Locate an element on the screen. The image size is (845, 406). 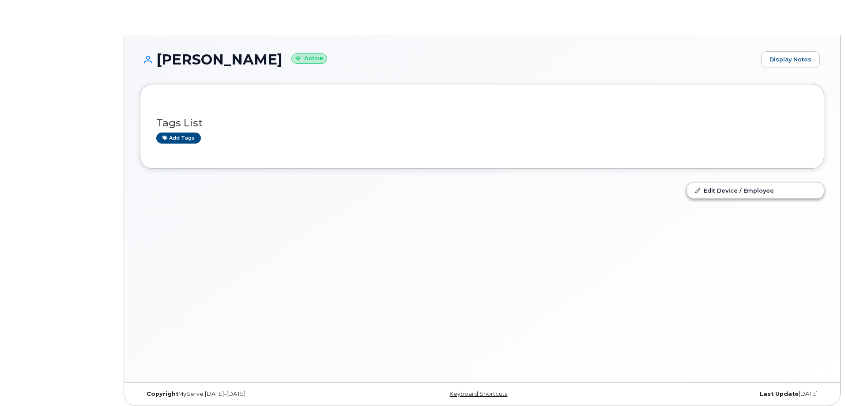
a: Keyboard Shortcuts is located at coordinates (478, 394).